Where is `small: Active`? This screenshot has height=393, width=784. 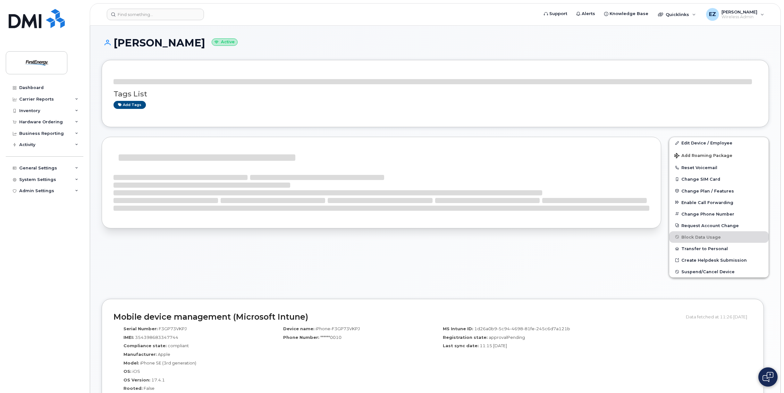
small: Active is located at coordinates (224, 42).